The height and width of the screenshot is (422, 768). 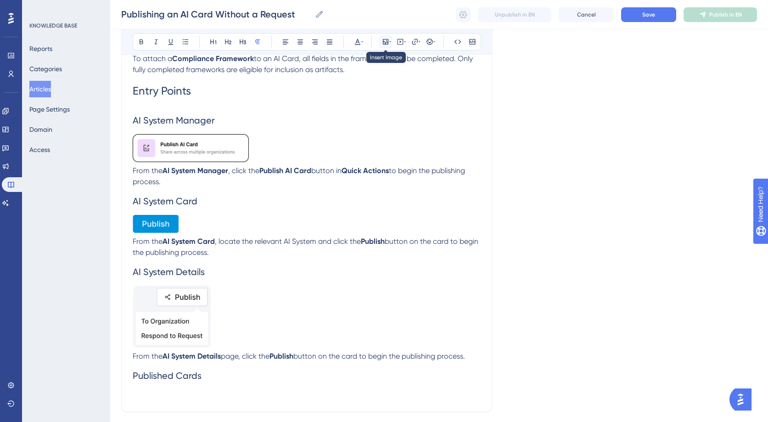 I want to click on button: Publish in EN, so click(x=720, y=15).